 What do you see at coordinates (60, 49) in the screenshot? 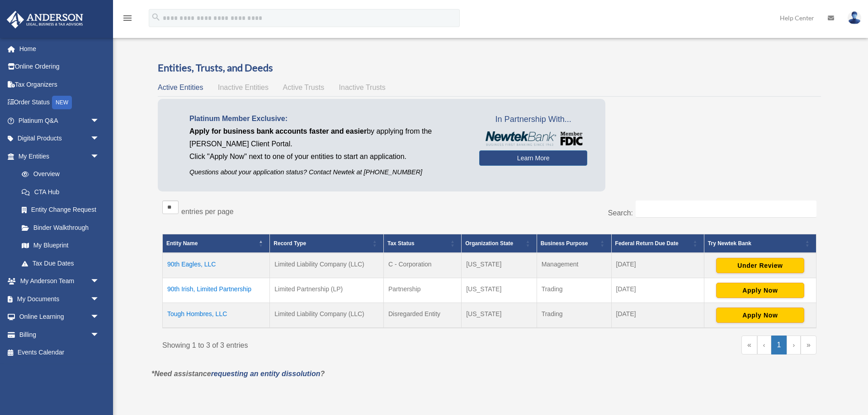
I see `a: Home` at bounding box center [60, 49].